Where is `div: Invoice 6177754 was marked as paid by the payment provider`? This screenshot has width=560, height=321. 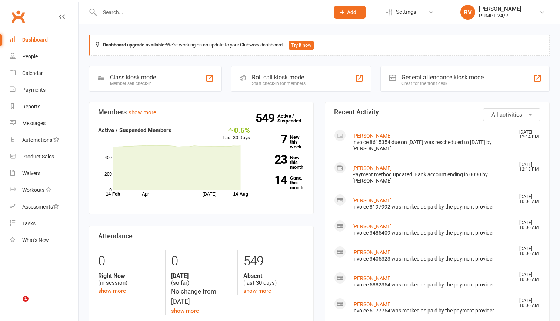
div: Invoice 6177754 was marked as paid by the payment provider is located at coordinates (432, 310).